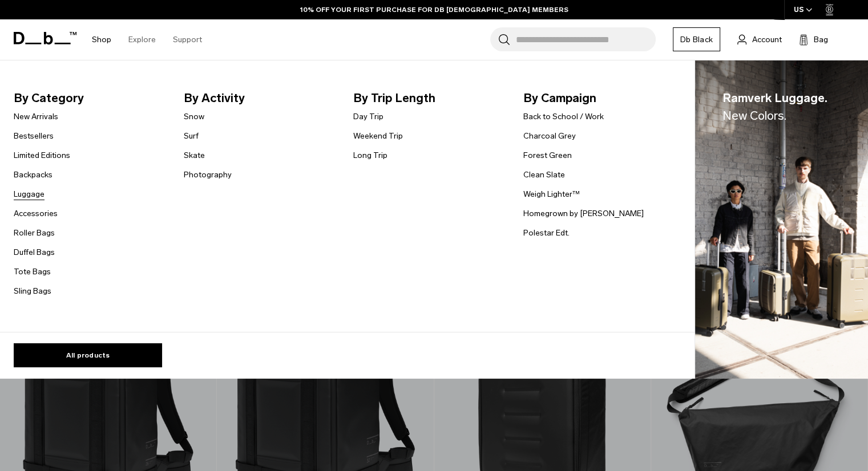 This screenshot has width=868, height=471. What do you see at coordinates (101, 39) in the screenshot?
I see `a: Shop` at bounding box center [101, 39].